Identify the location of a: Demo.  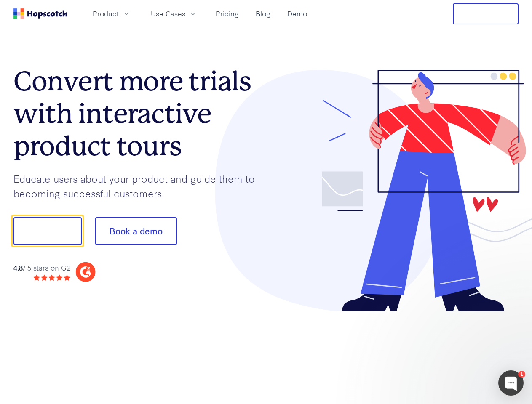
(297, 14).